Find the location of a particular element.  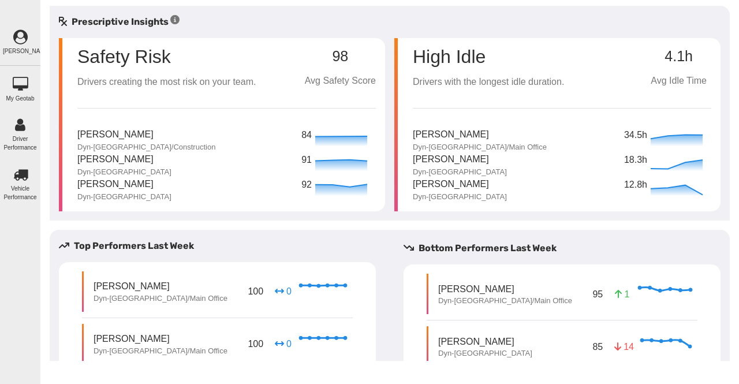

p: Drivers with the longest idle duration. is located at coordinates (489, 82).